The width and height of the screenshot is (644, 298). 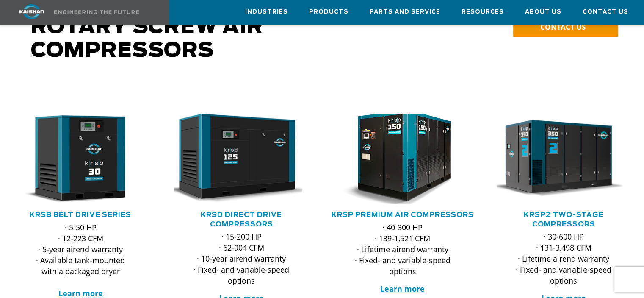 What do you see at coordinates (235, 159) in the screenshot?
I see `img: krsd125` at bounding box center [235, 159].